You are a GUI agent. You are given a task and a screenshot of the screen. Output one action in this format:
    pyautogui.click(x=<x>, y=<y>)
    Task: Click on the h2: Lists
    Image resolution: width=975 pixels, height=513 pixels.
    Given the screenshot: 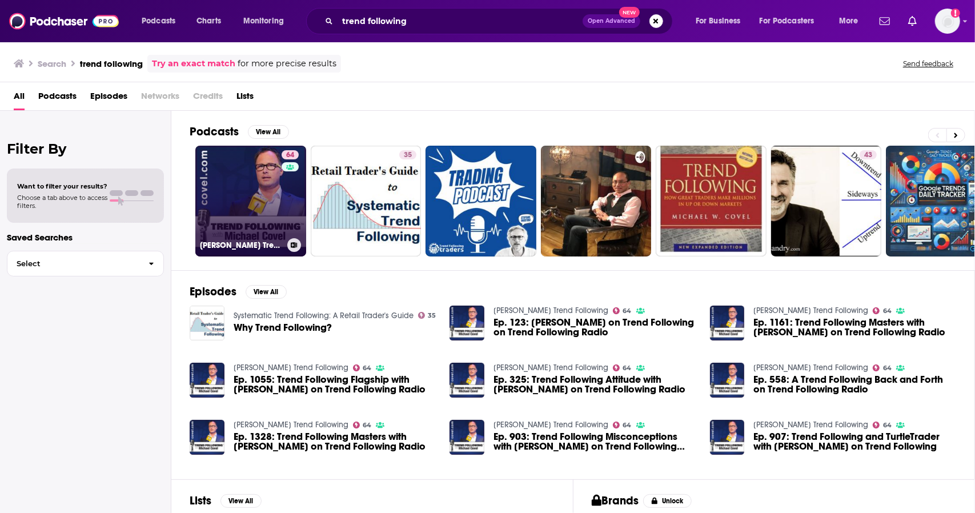 What is the action you would take?
    pyautogui.click(x=200, y=500)
    